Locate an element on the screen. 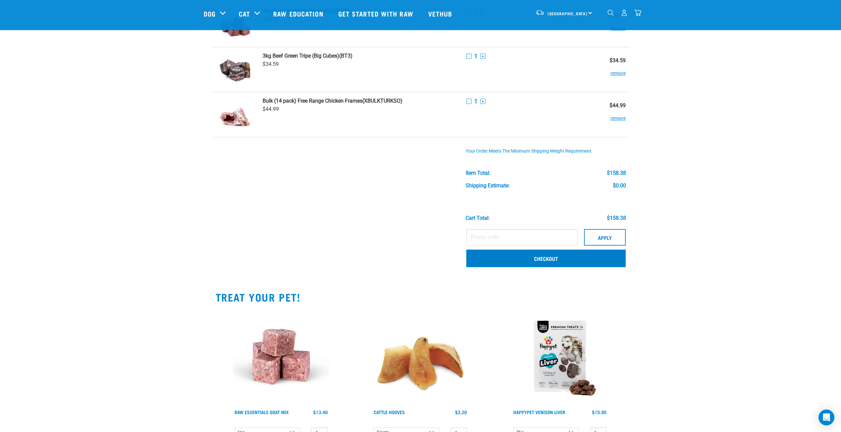  img: Happypet_Venison-liver_70g.1.jpg is located at coordinates (560, 356).